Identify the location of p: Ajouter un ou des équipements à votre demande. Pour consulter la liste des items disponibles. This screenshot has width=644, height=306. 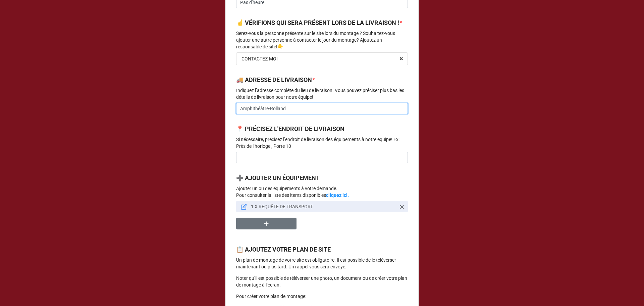
(322, 192).